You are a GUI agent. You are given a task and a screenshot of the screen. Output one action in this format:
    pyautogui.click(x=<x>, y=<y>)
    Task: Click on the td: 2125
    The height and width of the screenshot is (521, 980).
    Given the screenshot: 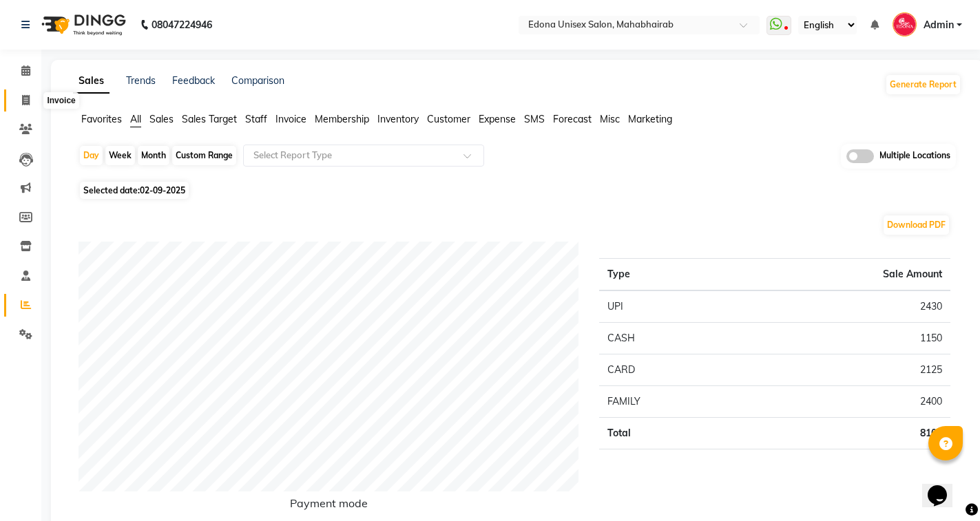 What is the action you would take?
    pyautogui.click(x=844, y=370)
    